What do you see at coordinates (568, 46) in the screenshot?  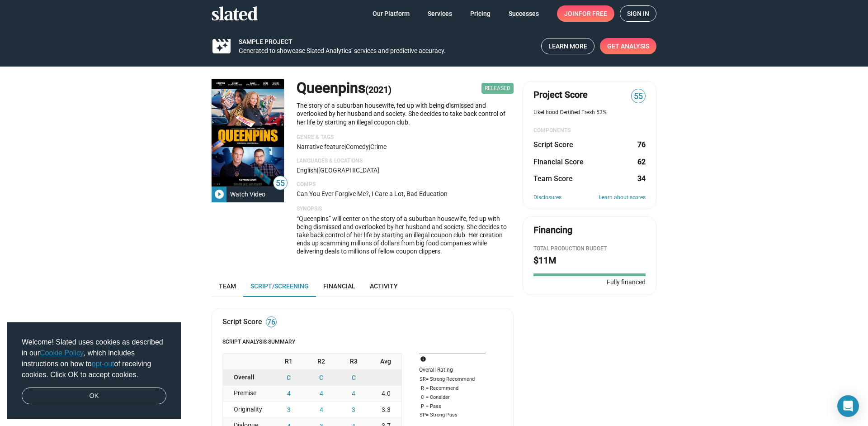 I see `a: Learn More` at bounding box center [568, 46].